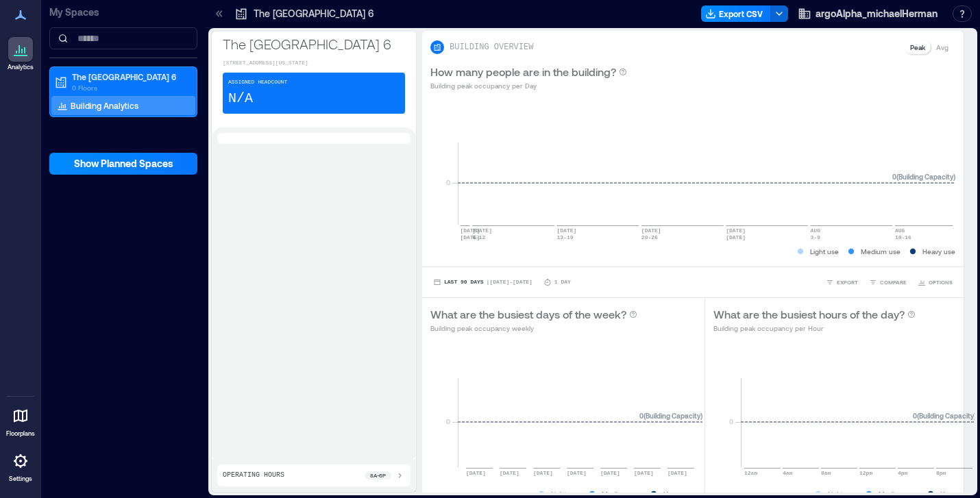 The image size is (980, 498). What do you see at coordinates (129, 88) in the screenshot?
I see `p: 0 Floors` at bounding box center [129, 88].